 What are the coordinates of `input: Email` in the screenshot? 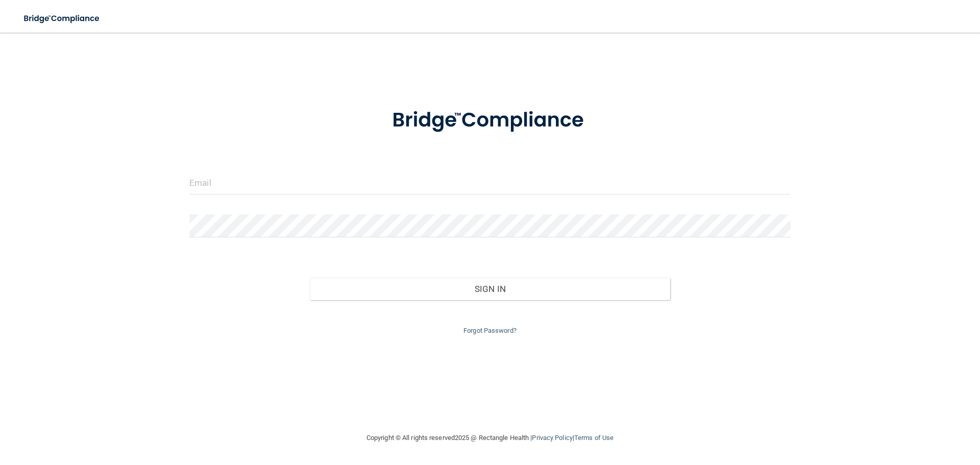 It's located at (490, 183).